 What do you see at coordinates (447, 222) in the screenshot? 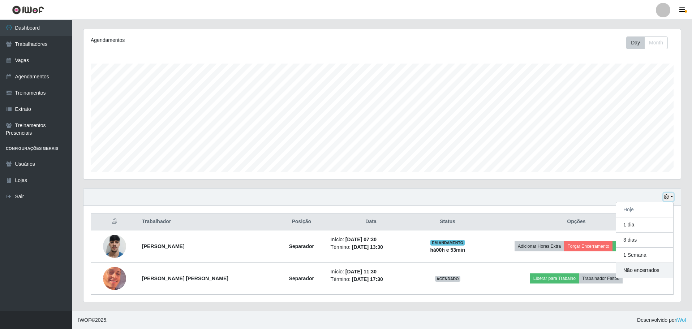
I see `th: Status` at bounding box center [447, 222].